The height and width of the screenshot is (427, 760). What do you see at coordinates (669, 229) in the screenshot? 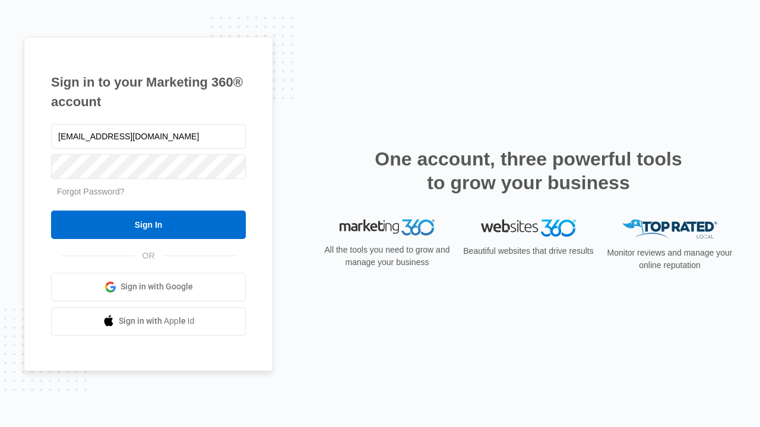
I see `img: Top Rated Local` at bounding box center [669, 229].